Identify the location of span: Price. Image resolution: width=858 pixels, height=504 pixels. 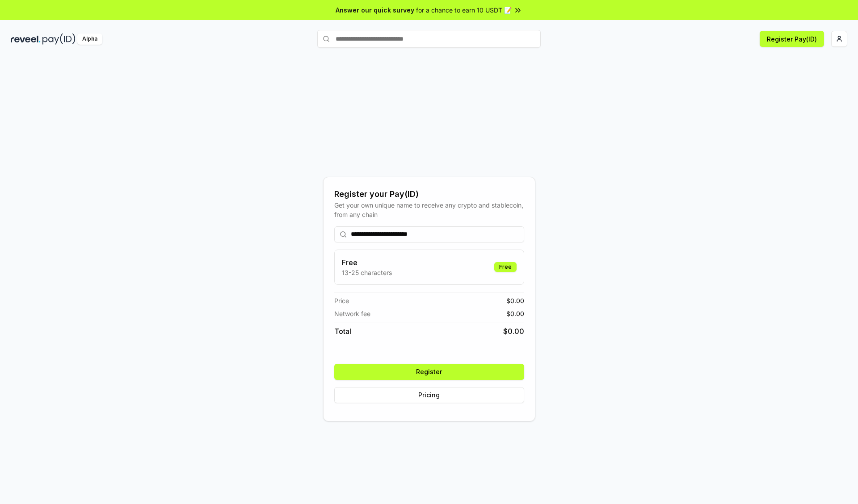
(341, 300).